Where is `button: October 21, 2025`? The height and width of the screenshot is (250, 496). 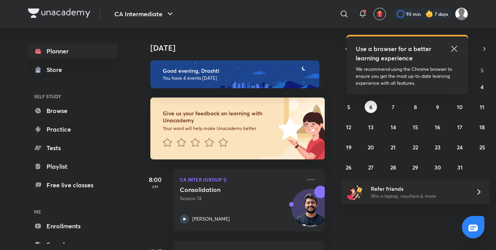 button: October 21, 2025 is located at coordinates (393, 147).